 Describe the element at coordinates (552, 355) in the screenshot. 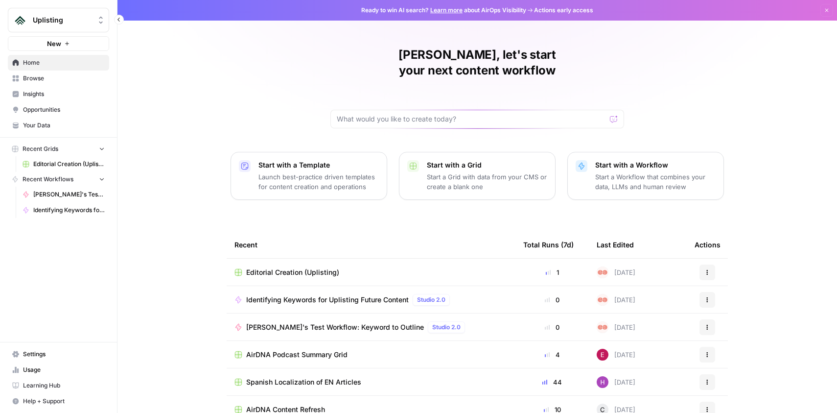

I see `div: 4` at that location.